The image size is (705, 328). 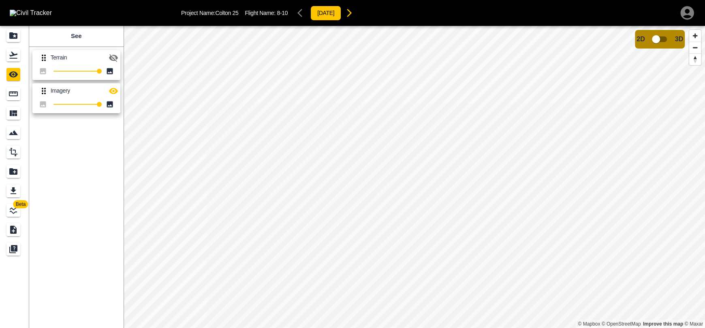 I want to click on button: Zoom in, so click(x=695, y=36).